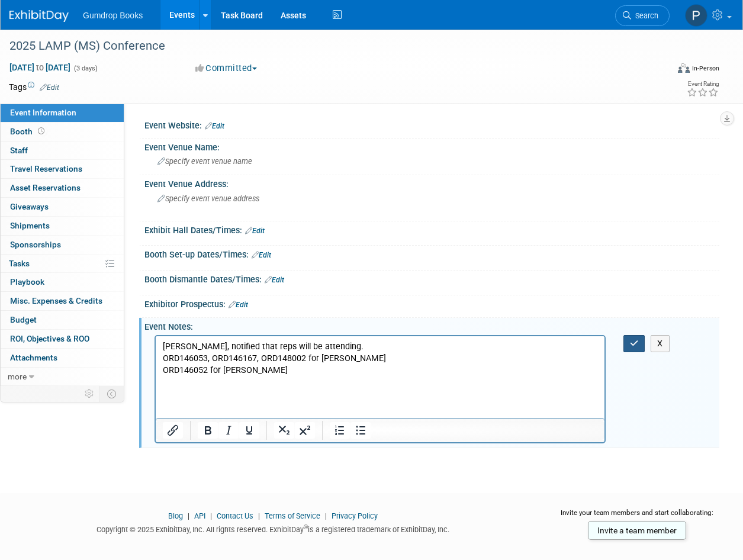  Describe the element at coordinates (638, 517) in the screenshot. I see `div: Invite your team members and start collaborating:` at that location.